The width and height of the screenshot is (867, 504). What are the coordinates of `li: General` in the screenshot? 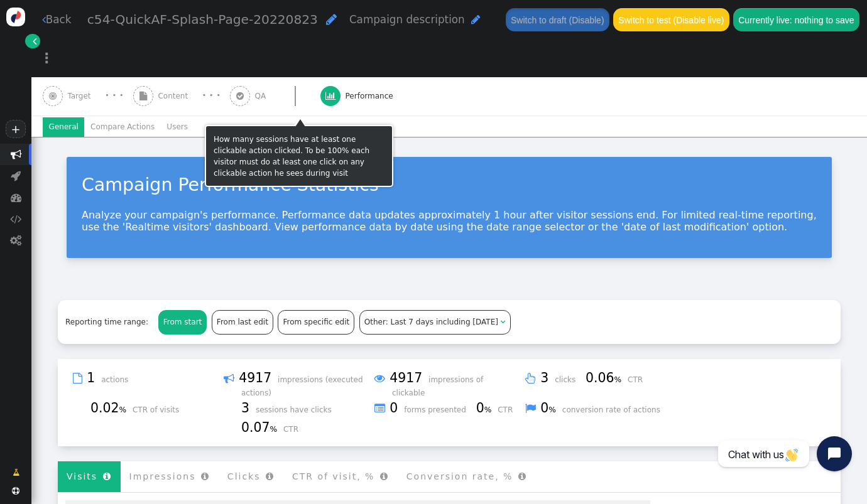 It's located at (64, 127).